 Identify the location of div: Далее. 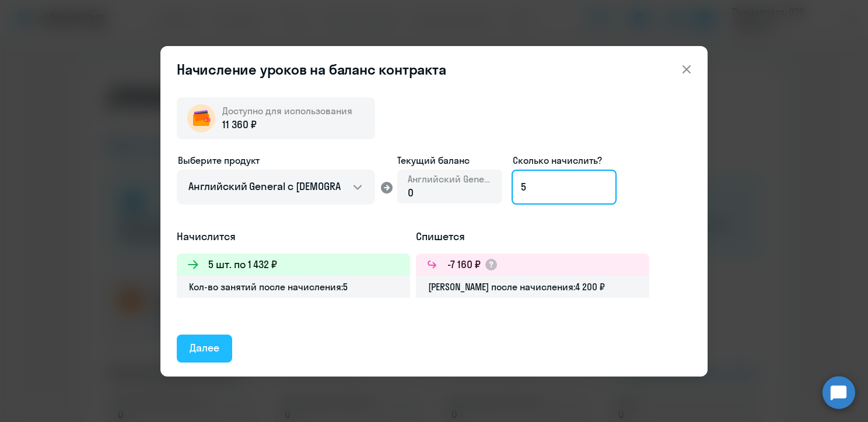
(204, 348).